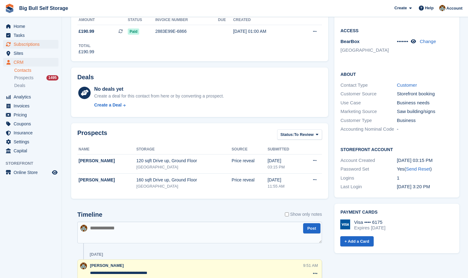 This screenshot has height=278, width=468. Describe the element at coordinates (425, 169) in the screenshot. I see `div: Yes` at that location.